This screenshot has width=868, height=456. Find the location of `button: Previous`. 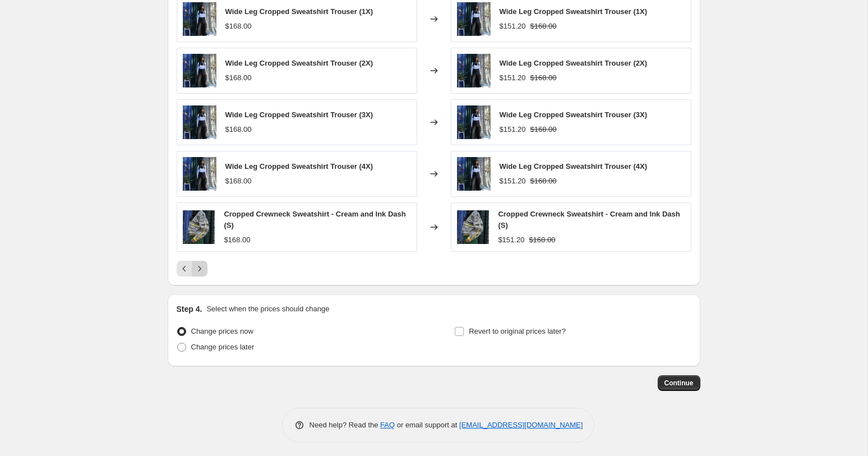

button: Previous is located at coordinates (185, 268).